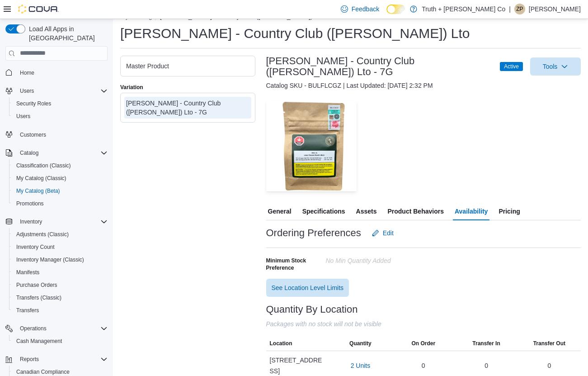  I want to click on span: Active, so click(511, 67).